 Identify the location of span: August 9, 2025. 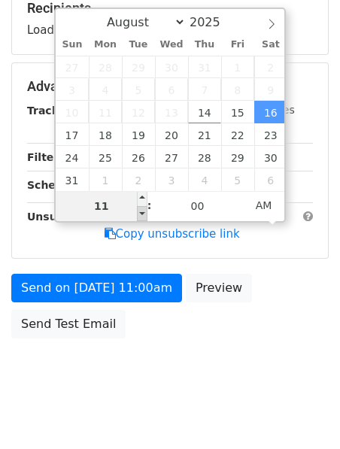
(271, 89).